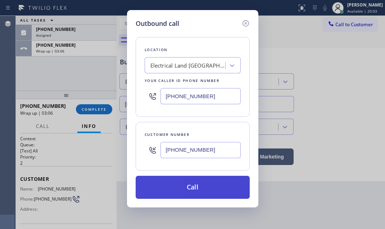 The image size is (385, 229). What do you see at coordinates (193, 50) in the screenshot?
I see `div: Location` at bounding box center [193, 50].